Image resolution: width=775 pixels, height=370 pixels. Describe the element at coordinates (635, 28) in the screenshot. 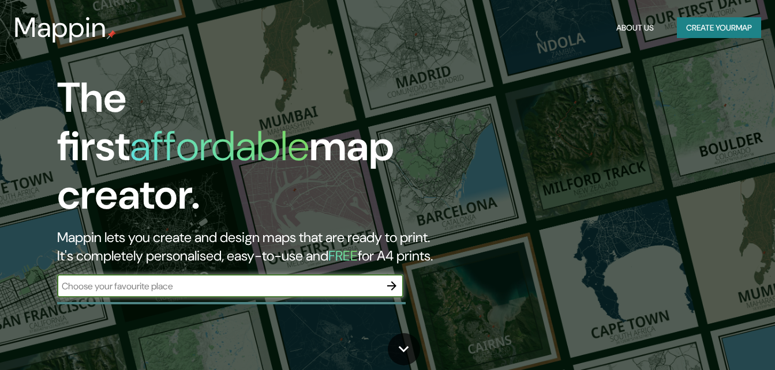

I see `button: About Us` at that location.